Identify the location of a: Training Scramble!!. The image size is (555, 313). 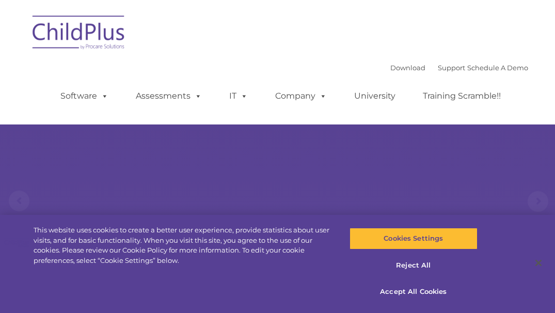
(462, 96).